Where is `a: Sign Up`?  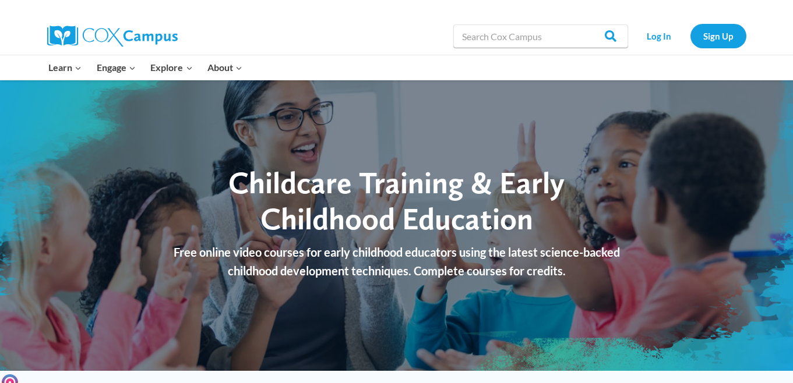 a: Sign Up is located at coordinates (718, 36).